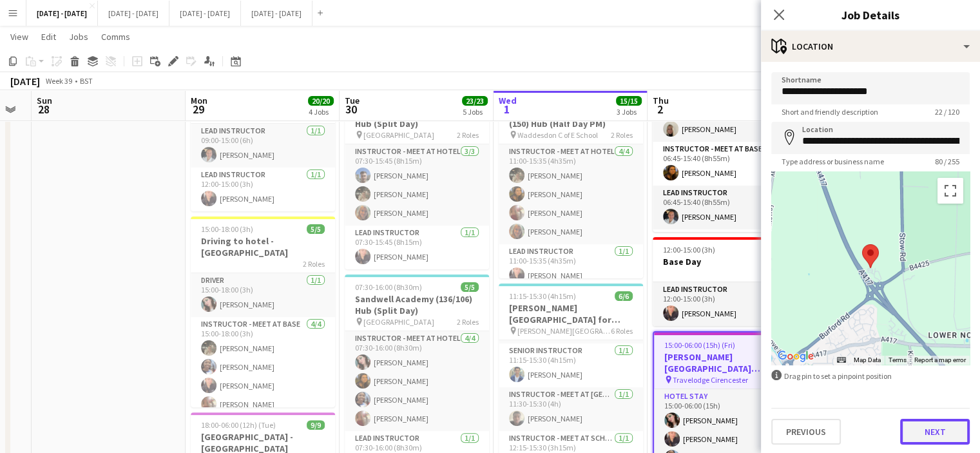  What do you see at coordinates (940, 360) in the screenshot?
I see `a: Report a map error` at bounding box center [940, 360].